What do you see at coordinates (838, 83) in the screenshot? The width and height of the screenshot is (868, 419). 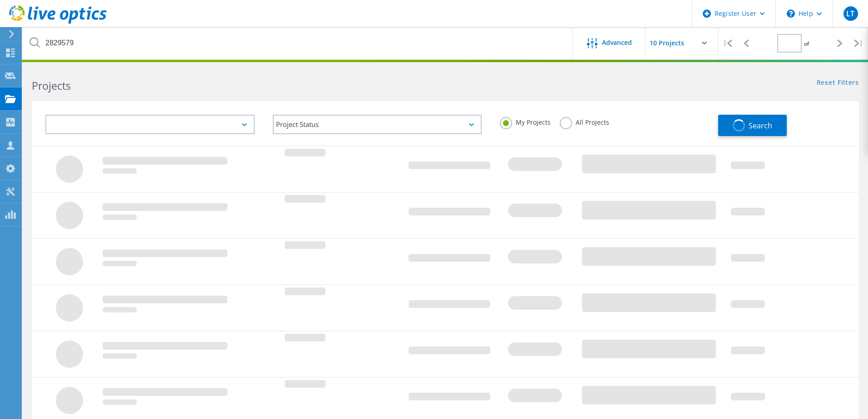 I see `a: Reset Filters` at bounding box center [838, 83].